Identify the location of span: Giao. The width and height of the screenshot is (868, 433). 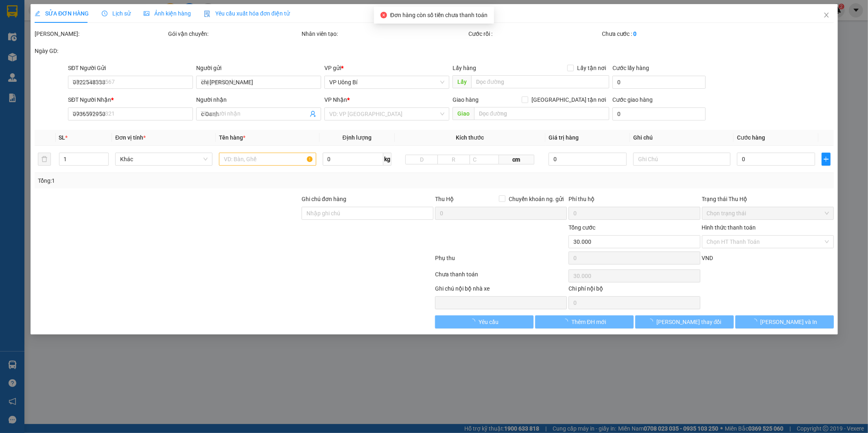
(463, 114).